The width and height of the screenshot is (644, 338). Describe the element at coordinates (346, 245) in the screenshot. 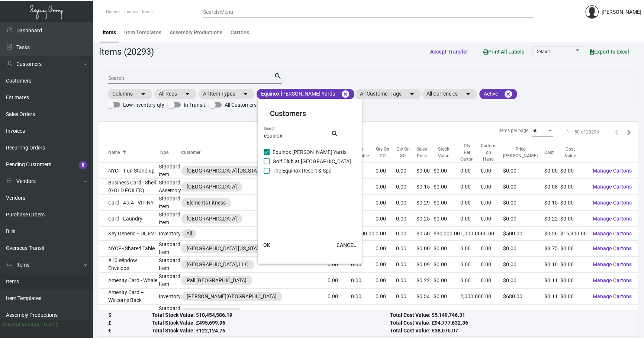

I see `button: CANCEL` at that location.